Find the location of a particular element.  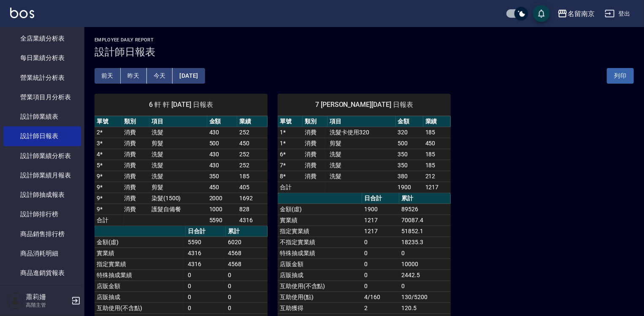

td: 指定實業績 is located at coordinates (140, 264).